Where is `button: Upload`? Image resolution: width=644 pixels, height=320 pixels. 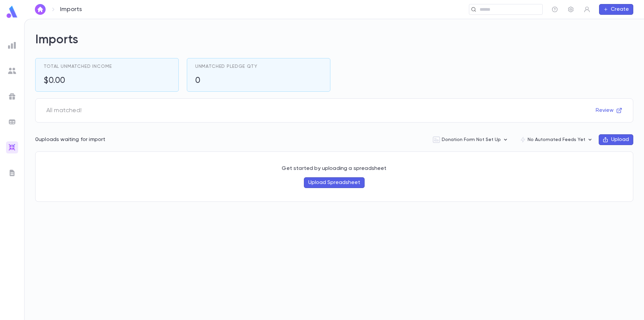 button: Upload is located at coordinates (616, 139).